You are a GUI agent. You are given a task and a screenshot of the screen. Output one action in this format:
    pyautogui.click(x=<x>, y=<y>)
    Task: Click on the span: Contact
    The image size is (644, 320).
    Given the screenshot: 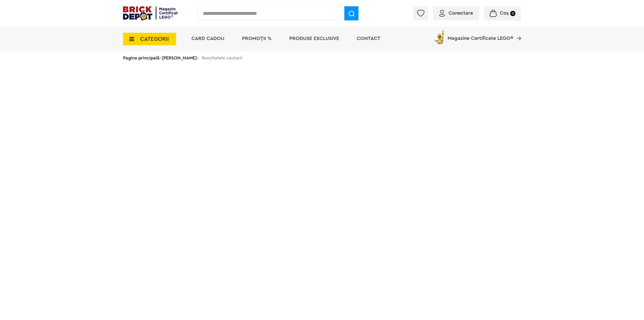 What is the action you would take?
    pyautogui.click(x=368, y=38)
    